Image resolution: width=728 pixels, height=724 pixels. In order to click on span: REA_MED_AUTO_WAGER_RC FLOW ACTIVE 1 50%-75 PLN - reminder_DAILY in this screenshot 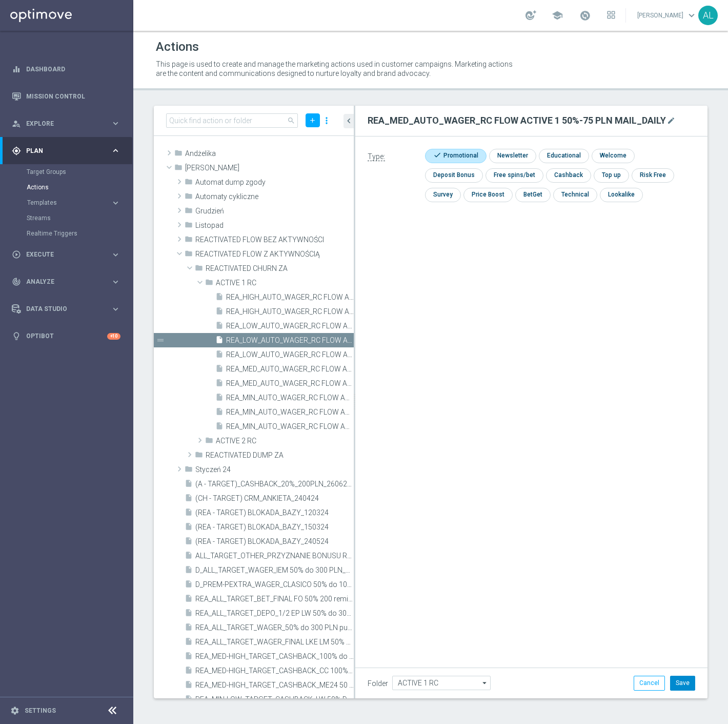, I will do `click(290, 369)`.